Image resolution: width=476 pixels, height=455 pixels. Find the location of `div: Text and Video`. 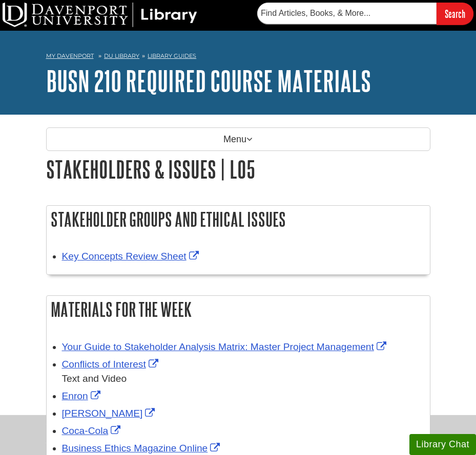

div: Text and Video is located at coordinates (244, 379).